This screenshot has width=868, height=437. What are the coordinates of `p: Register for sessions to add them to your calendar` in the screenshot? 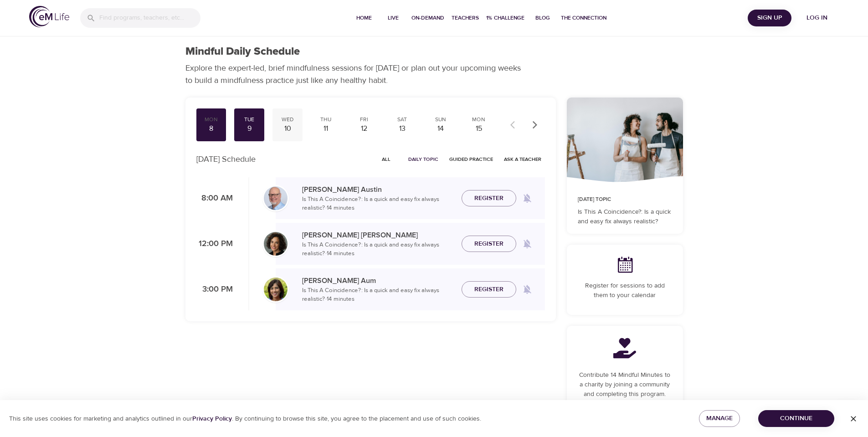 It's located at (624, 290).